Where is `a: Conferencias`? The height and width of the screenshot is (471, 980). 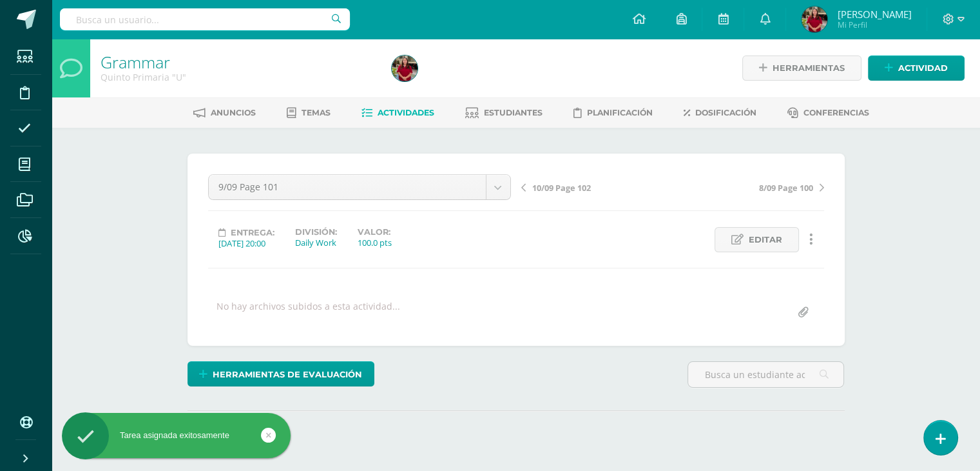 a: Conferencias is located at coordinates (828, 113).